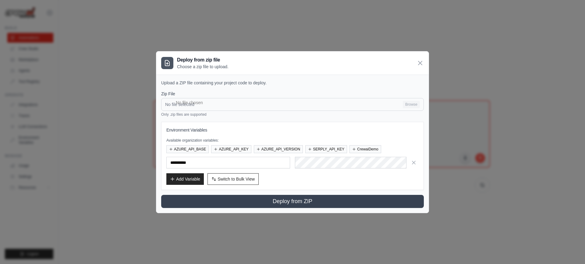 Image resolution: width=585 pixels, height=264 pixels. Describe the element at coordinates (236, 179) in the screenshot. I see `span: Switch to Bulk View` at that location.